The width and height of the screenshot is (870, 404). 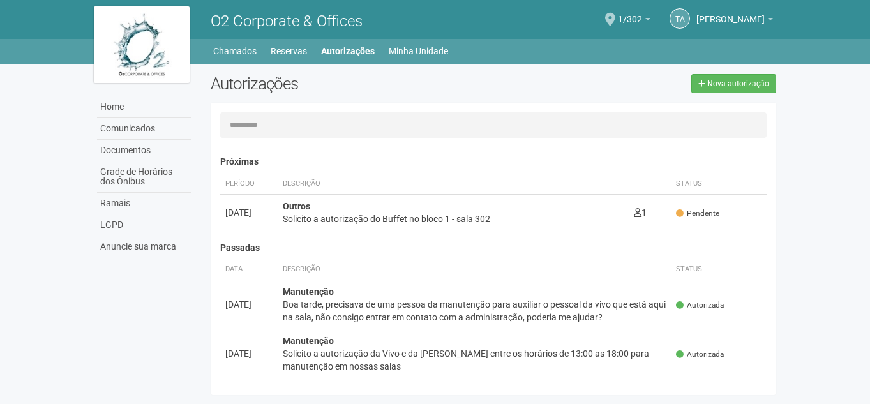 I want to click on a: LGPD, so click(x=144, y=225).